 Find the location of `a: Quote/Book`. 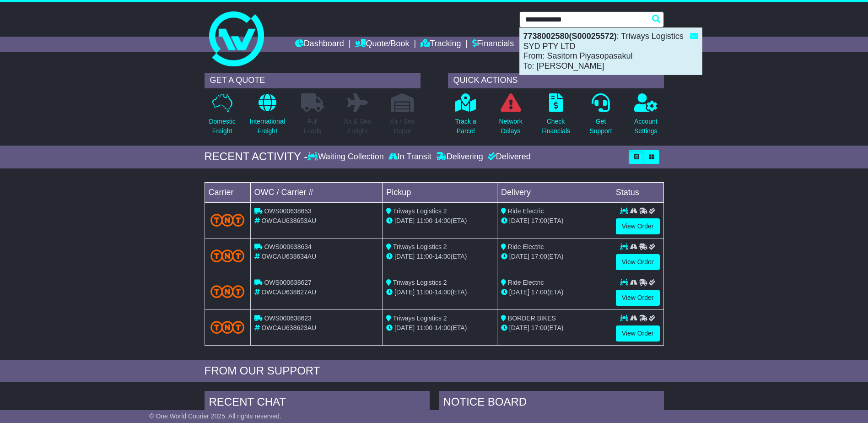

a: Quote/Book is located at coordinates (382, 44).